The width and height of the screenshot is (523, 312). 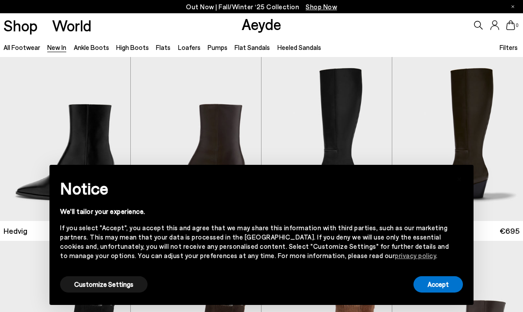 What do you see at coordinates (104, 284) in the screenshot?
I see `button: Customize Settings` at bounding box center [104, 284].